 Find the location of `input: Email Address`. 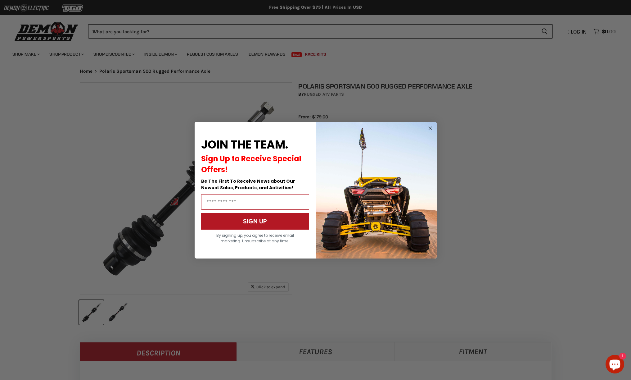

input: Email Address is located at coordinates (255, 202).